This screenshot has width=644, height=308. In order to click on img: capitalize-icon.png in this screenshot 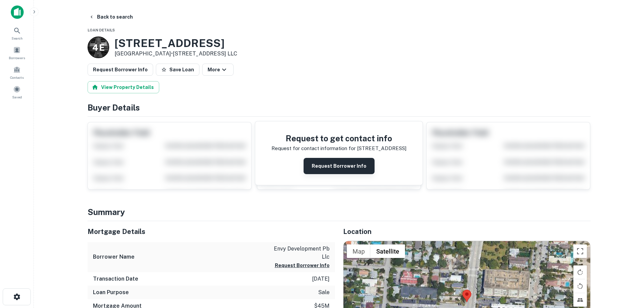, I will do `click(17, 12)`.